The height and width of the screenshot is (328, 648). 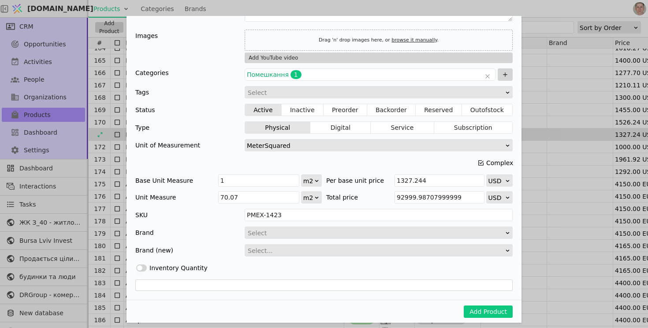 I want to click on button: Inactive, so click(x=302, y=110).